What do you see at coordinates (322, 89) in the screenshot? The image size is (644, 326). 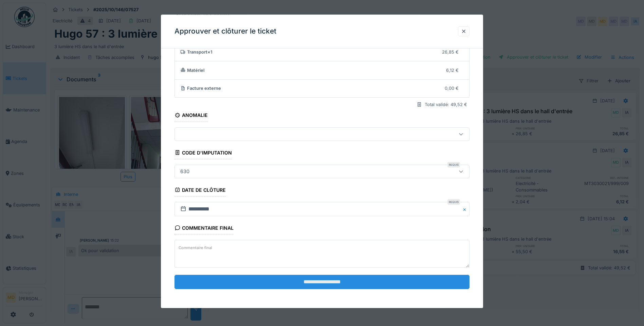 I see `summary: Facture externe0,00 €` at bounding box center [322, 89].